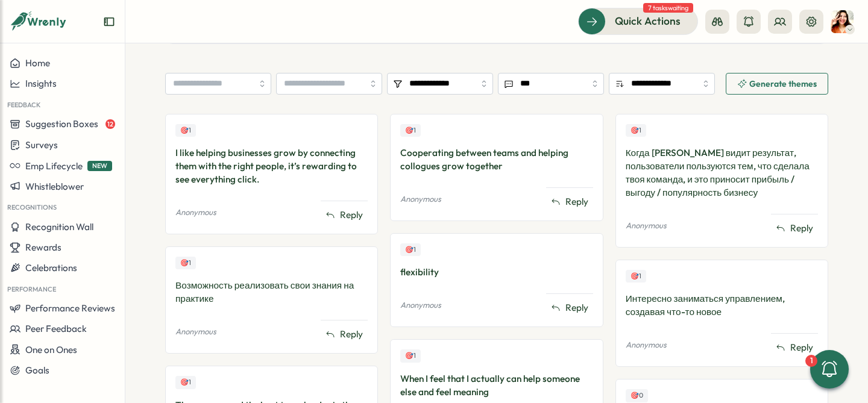  Describe the element at coordinates (829, 370) in the screenshot. I see `button: 1` at that location.